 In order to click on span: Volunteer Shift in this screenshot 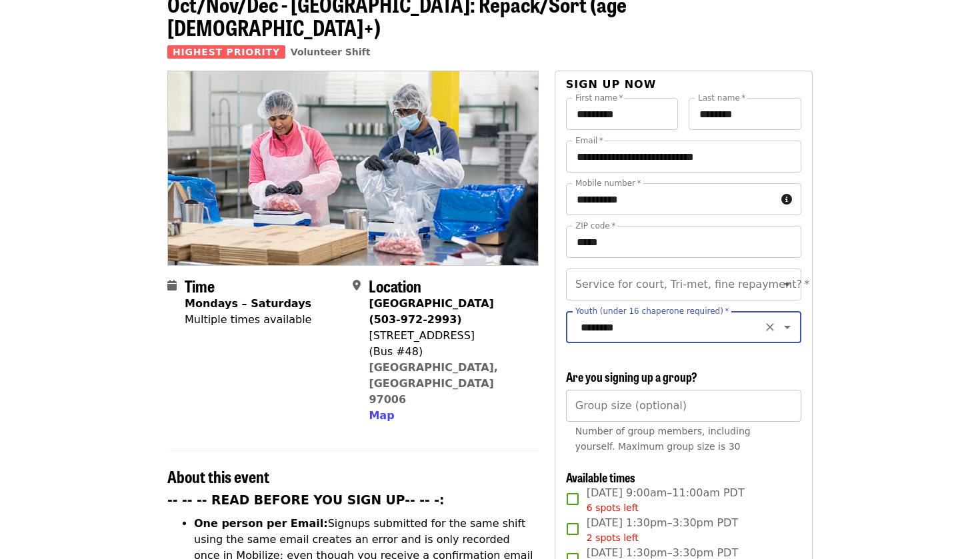, I will do `click(331, 52)`.